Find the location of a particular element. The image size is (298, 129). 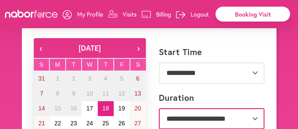

button: September 13, 2025 is located at coordinates (138, 93).